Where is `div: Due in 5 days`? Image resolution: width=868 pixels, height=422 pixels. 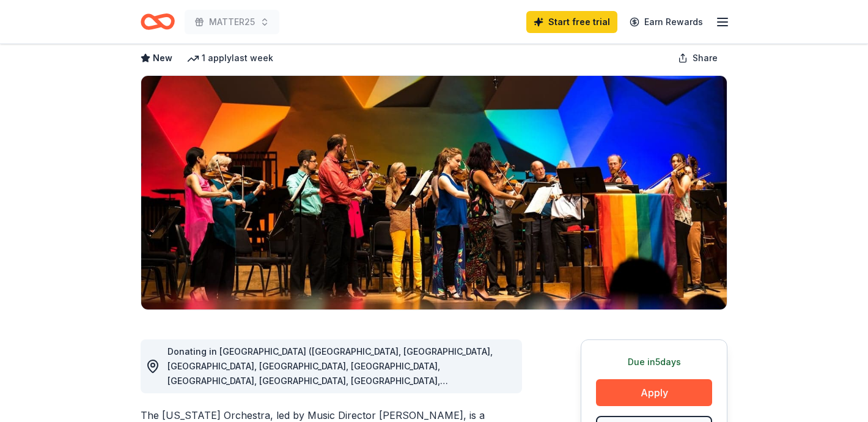
div: Due in 5 days is located at coordinates (654, 362).